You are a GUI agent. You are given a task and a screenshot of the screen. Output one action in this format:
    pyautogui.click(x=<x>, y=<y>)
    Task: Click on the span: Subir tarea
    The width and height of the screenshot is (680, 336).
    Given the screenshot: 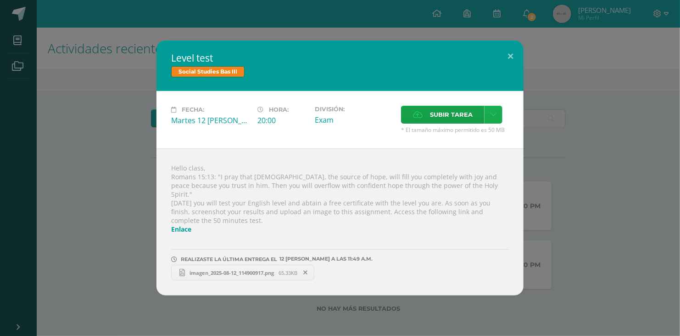 What is the action you would take?
    pyautogui.click(x=451, y=114)
    